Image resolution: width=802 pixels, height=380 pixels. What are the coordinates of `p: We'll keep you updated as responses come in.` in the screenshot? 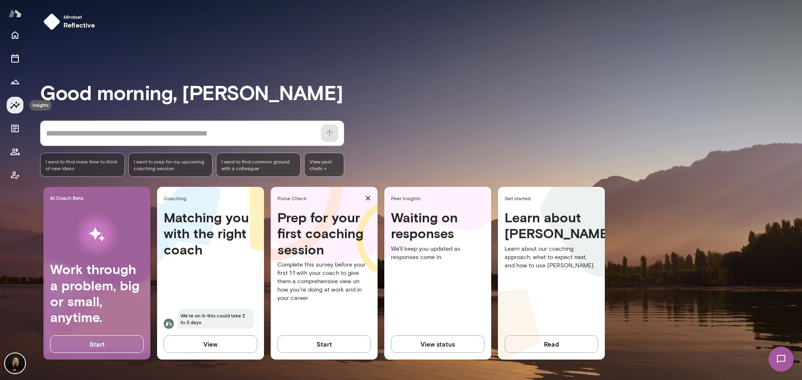 It's located at (438, 254).